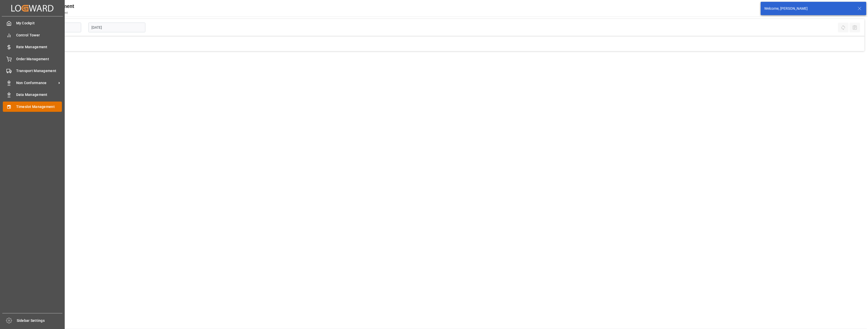 This screenshot has width=868, height=329. I want to click on a: Transport Management, so click(32, 71).